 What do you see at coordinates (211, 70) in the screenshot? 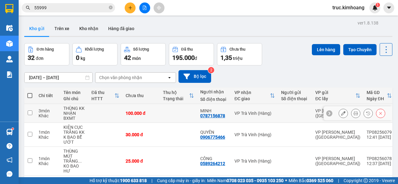
I see `sup: 2` at bounding box center [211, 70].